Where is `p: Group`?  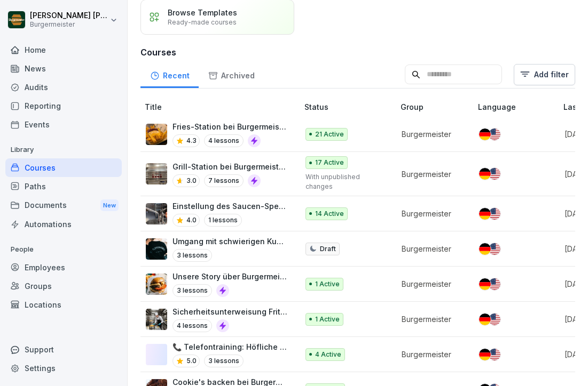
p: Group is located at coordinates (437, 107).